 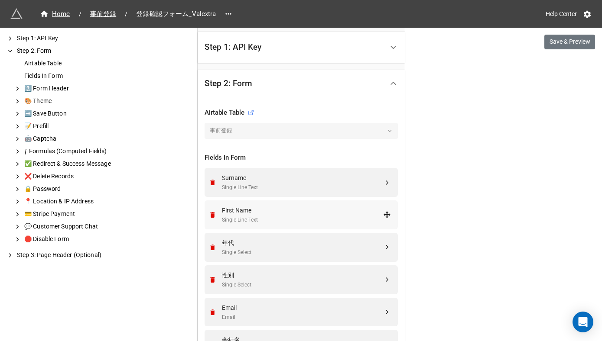 What do you see at coordinates (81, 151) in the screenshot?
I see `div: ƒ Formulas (Computed Fields)` at bounding box center [81, 151].